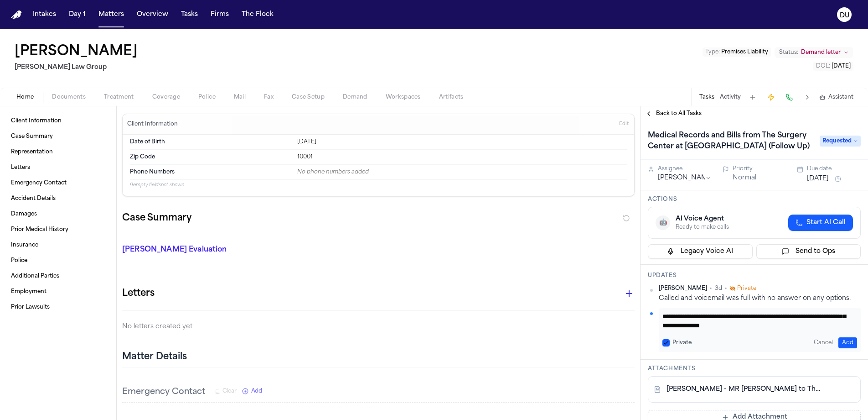 The height and width of the screenshot is (420, 868). What do you see at coordinates (166, 97) in the screenshot?
I see `span: Coverage` at bounding box center [166, 97].